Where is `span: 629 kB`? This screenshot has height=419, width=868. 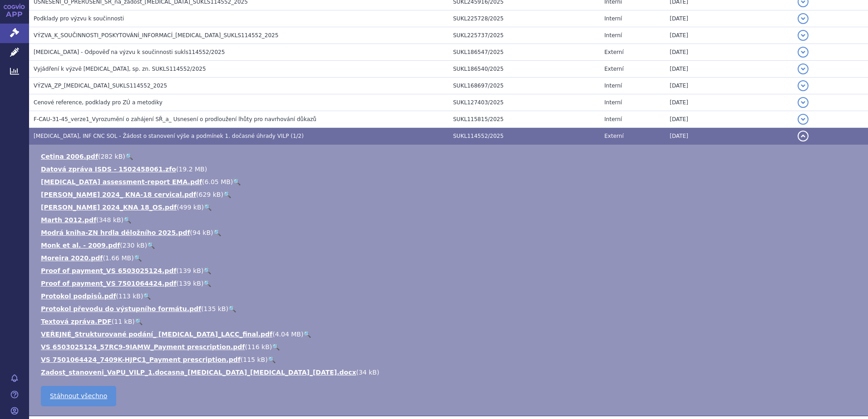
span: 629 kB is located at coordinates (210, 195).